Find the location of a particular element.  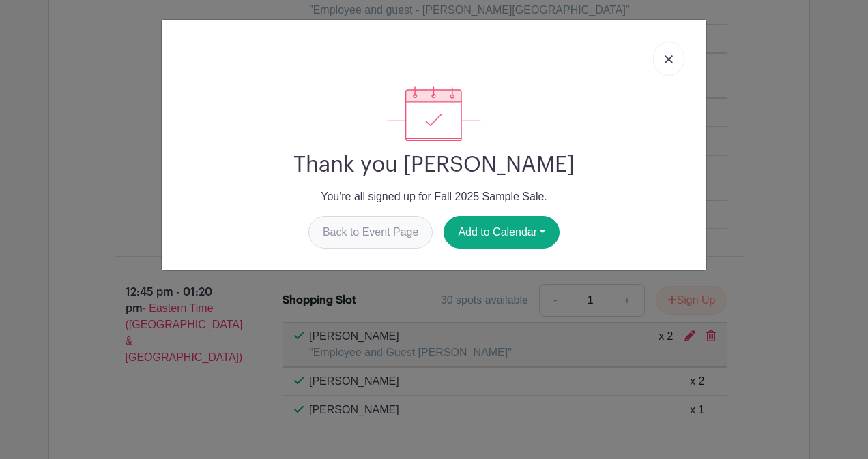

img: signup_complete-c468d5dda3e2740ee63a24cb0ba0d3ce5d8a4ecd24259e683200fb1569d990c8.svg is located at coordinates (434, 114).